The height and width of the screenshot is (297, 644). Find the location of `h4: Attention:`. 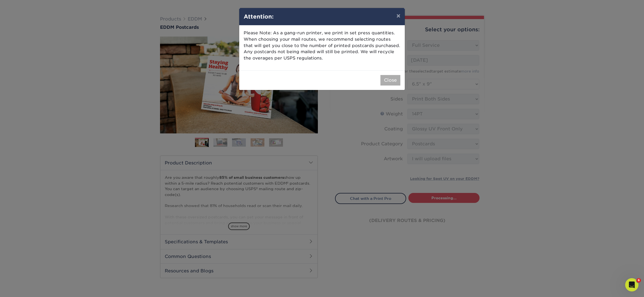

h4: Attention: is located at coordinates (322, 17).